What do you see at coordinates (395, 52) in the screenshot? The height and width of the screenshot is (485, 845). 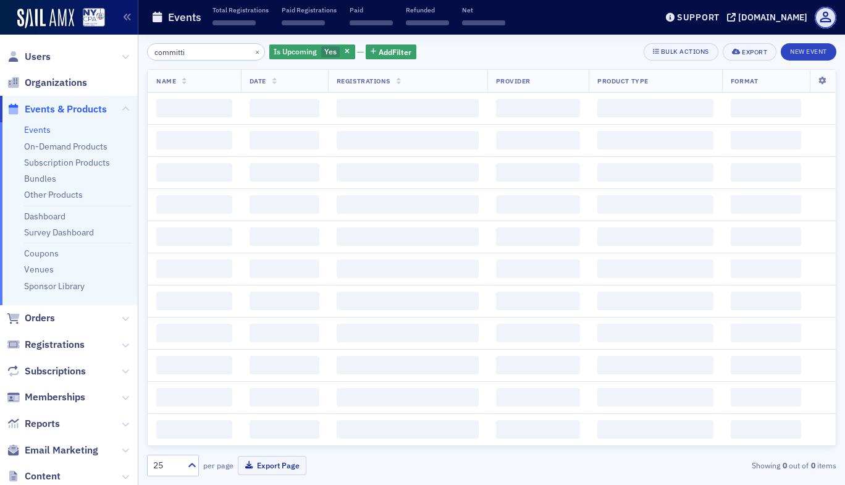 I see `span: Add Filter` at bounding box center [395, 52].